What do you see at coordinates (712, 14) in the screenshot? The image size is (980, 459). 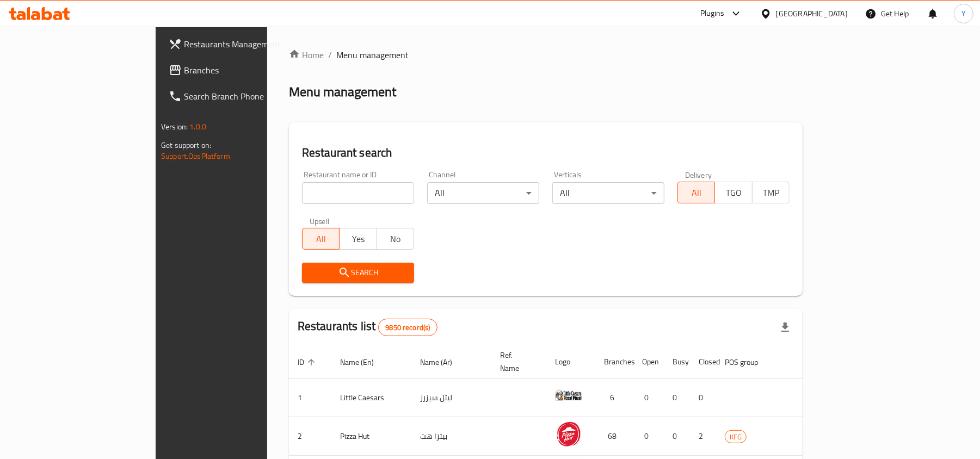 I see `div: Plugins` at bounding box center [712, 14].